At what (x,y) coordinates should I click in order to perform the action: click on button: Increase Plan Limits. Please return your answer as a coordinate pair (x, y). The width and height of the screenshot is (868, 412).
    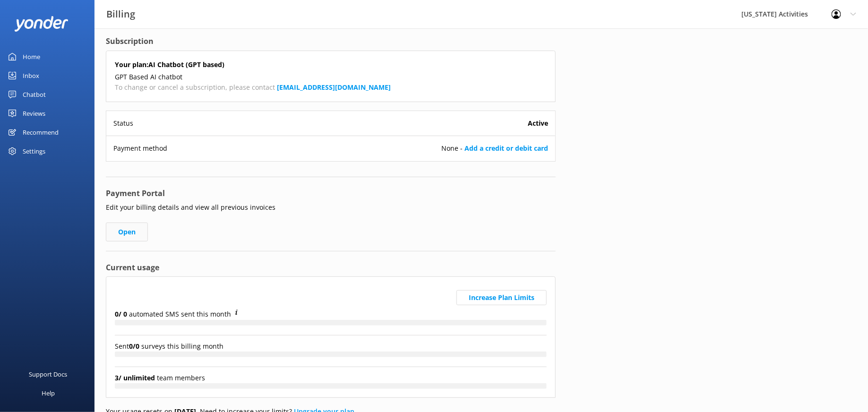
    Looking at the image, I should click on (501, 298).